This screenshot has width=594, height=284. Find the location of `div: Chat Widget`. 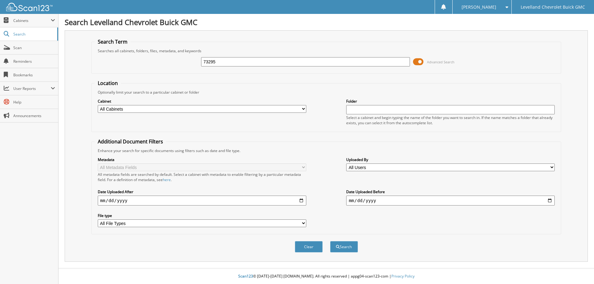

div: Chat Widget is located at coordinates (579, 269).